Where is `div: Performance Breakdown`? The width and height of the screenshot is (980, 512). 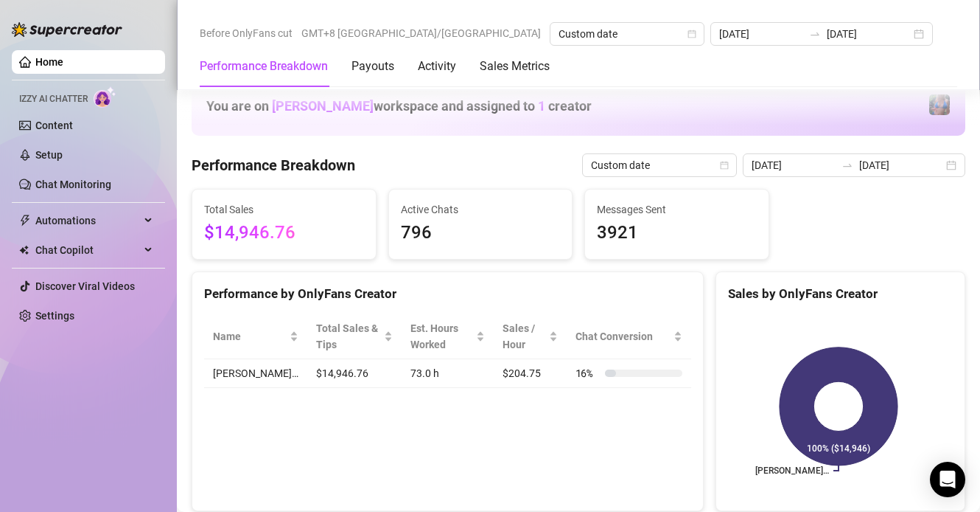
div: Performance Breakdown is located at coordinates (264, 67).